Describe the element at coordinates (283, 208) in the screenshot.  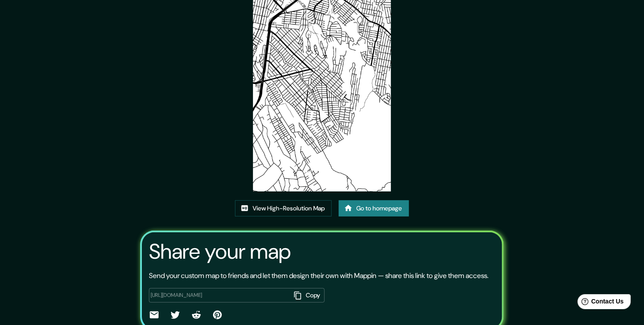
I see `a: View High-Resolution Map` at that location.